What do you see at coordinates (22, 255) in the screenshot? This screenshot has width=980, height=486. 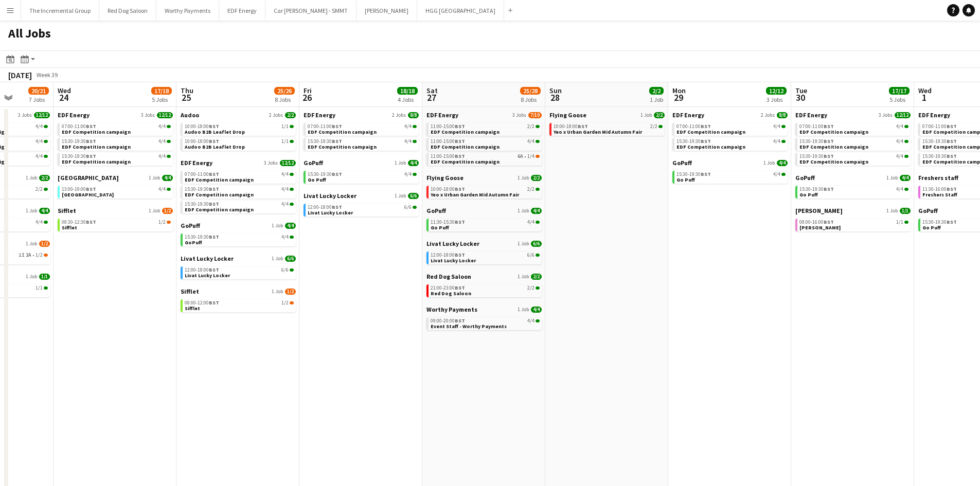 I see `span: 1I` at bounding box center [22, 255].